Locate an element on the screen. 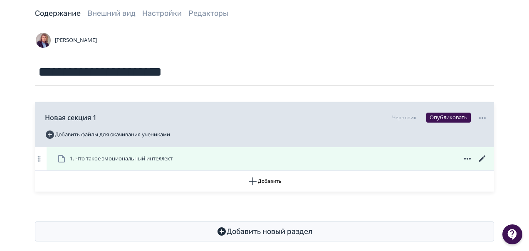  a: Содержание is located at coordinates (58, 13).